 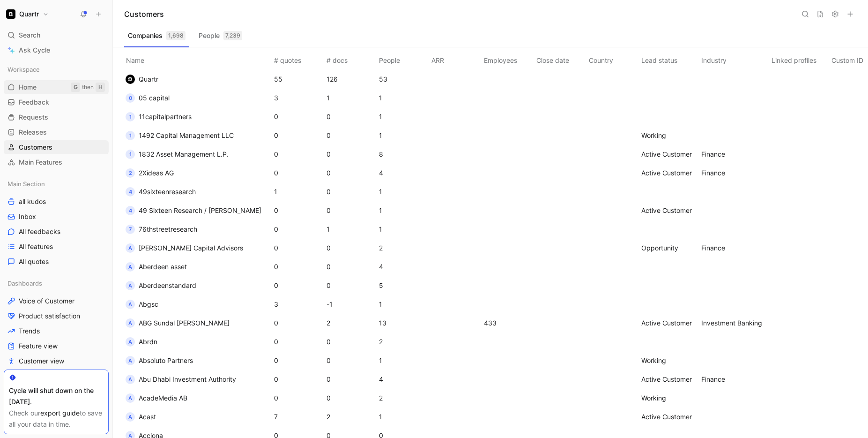 I want to click on a: All feedbacks, so click(x=56, y=231).